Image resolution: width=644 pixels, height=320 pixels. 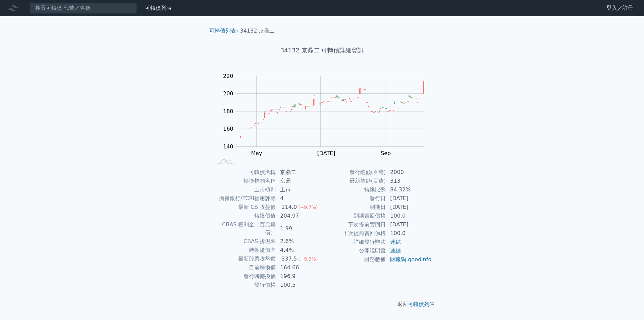 What do you see at coordinates (308, 259) in the screenshot?
I see `span: (+9.9%)` at bounding box center [308, 259].